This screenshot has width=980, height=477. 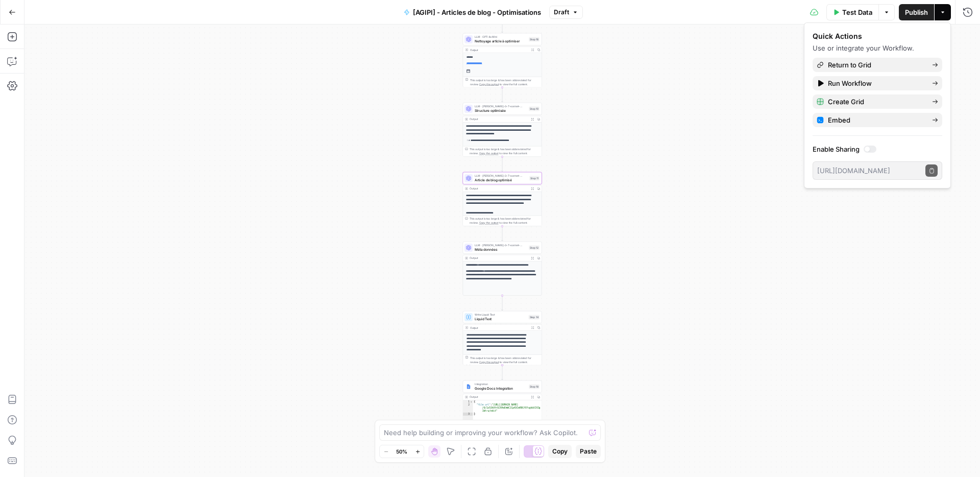 I want to click on span: Integration, so click(x=500, y=384).